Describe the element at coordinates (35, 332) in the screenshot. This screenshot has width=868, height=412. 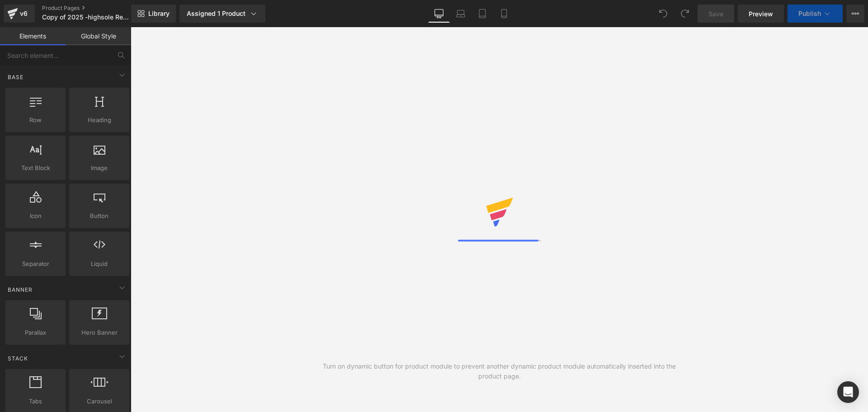
I see `span: Parallax` at that location.